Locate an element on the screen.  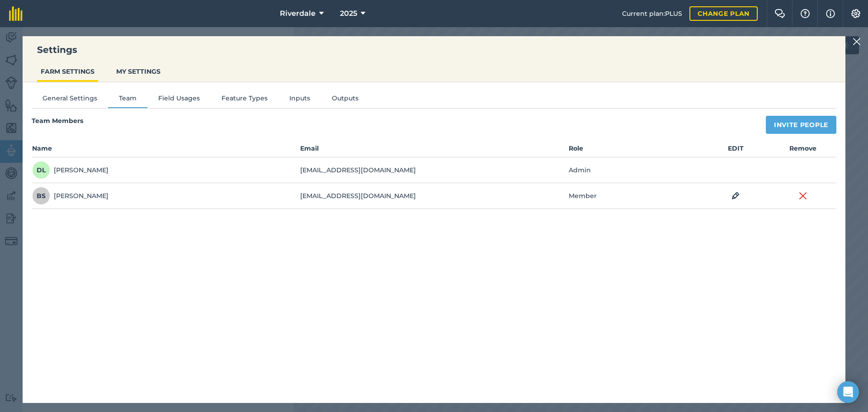
div: Open Intercom Messenger is located at coordinates (848, 392).